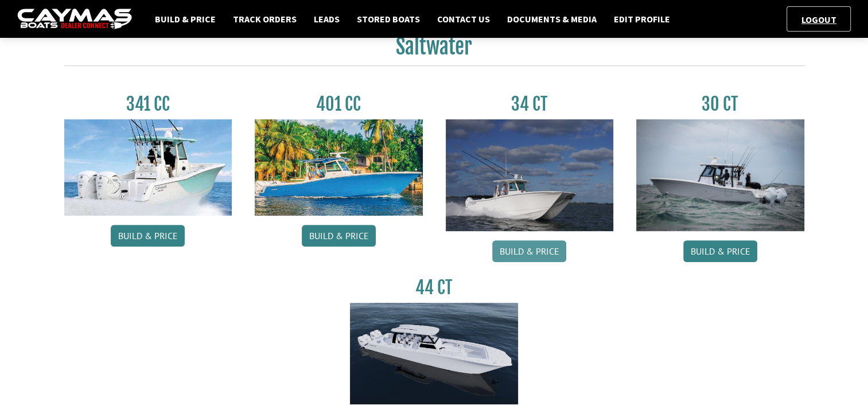 This screenshot has height=406, width=868. What do you see at coordinates (530, 104) in the screenshot?
I see `h3: 34 CT` at bounding box center [530, 104].